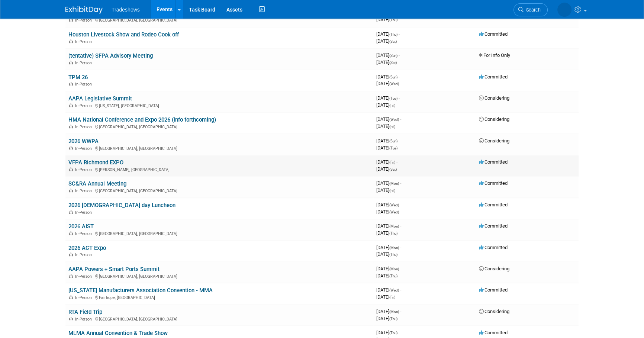  I want to click on span: (Tue), so click(394, 148).